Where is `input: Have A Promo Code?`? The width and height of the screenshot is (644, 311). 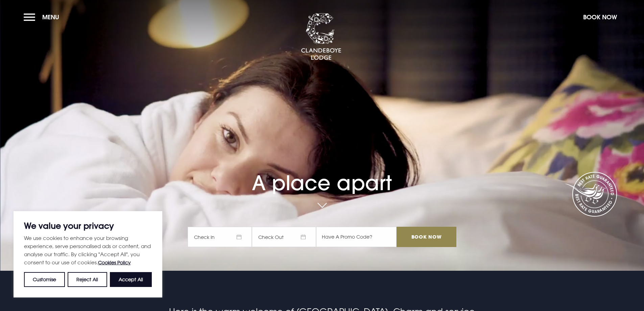
input: Have A Promo Code? is located at coordinates (357, 237).